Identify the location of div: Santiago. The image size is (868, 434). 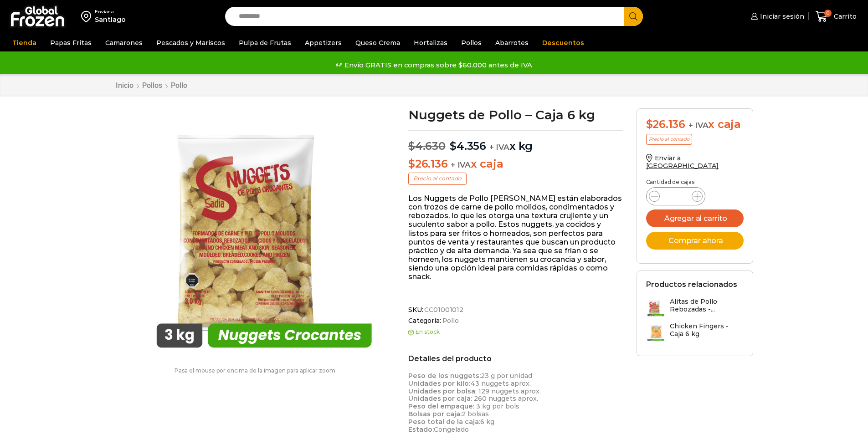
(110, 20).